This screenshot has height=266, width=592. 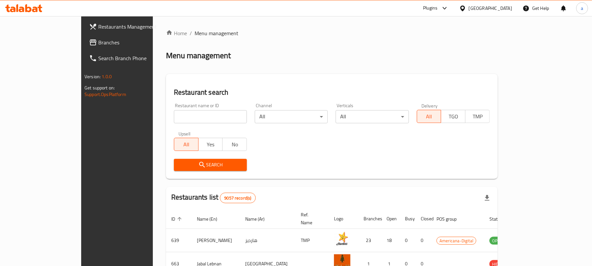 What do you see at coordinates (311, 219) in the screenshot?
I see `span: Ref. Name` at bounding box center [311, 219].